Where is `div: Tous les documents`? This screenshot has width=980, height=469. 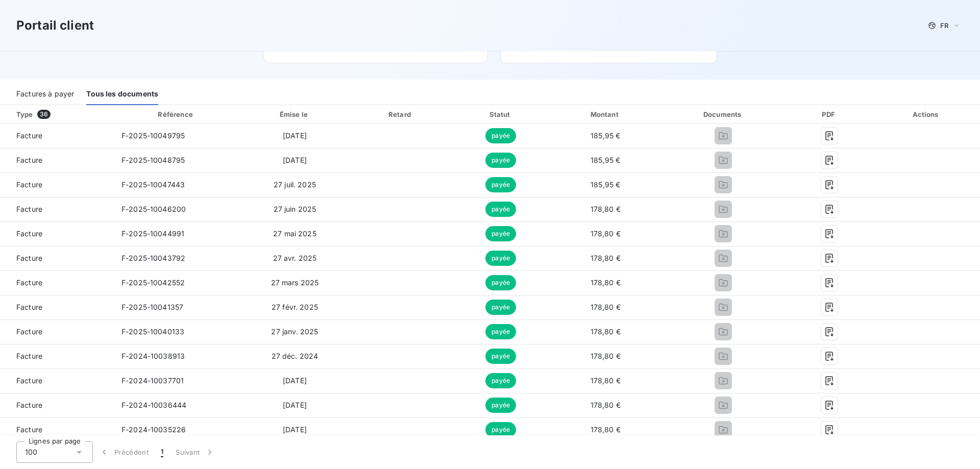 div: Tous les documents is located at coordinates (122, 94).